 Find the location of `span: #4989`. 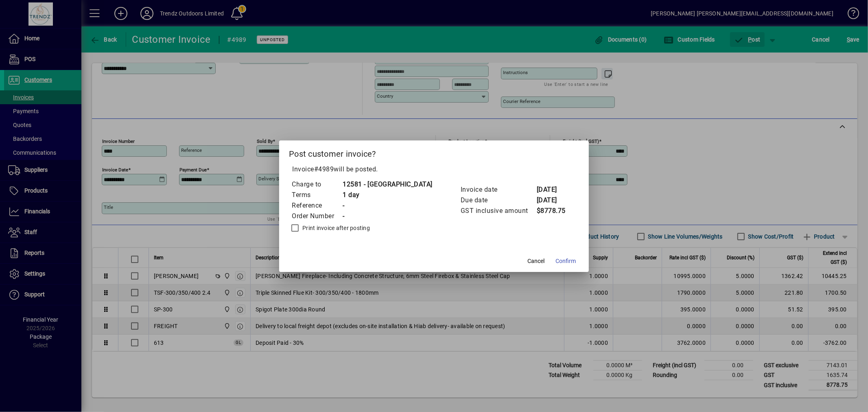

span: #4989 is located at coordinates (324, 169).